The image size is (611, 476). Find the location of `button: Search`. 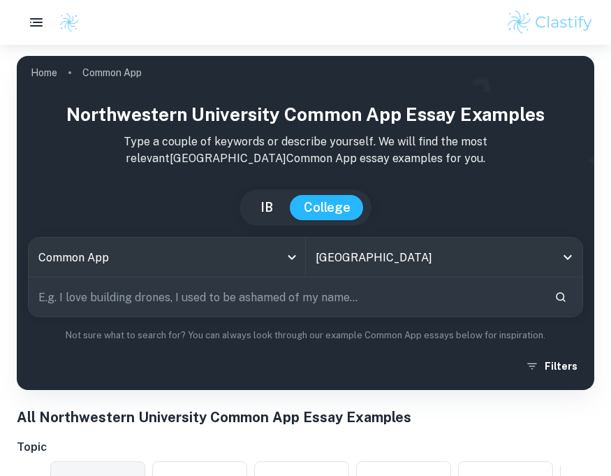

button: Search is located at coordinates (561, 297).